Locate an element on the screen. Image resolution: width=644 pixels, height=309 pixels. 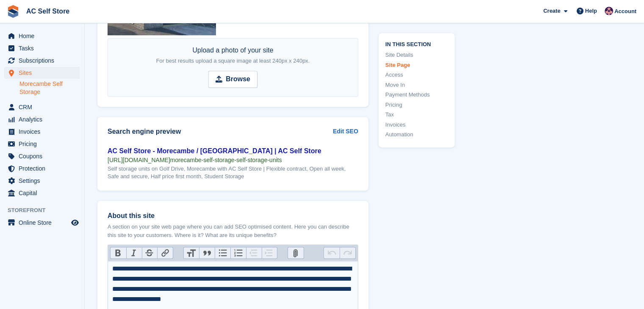
span: Coupons is located at coordinates (44, 156).